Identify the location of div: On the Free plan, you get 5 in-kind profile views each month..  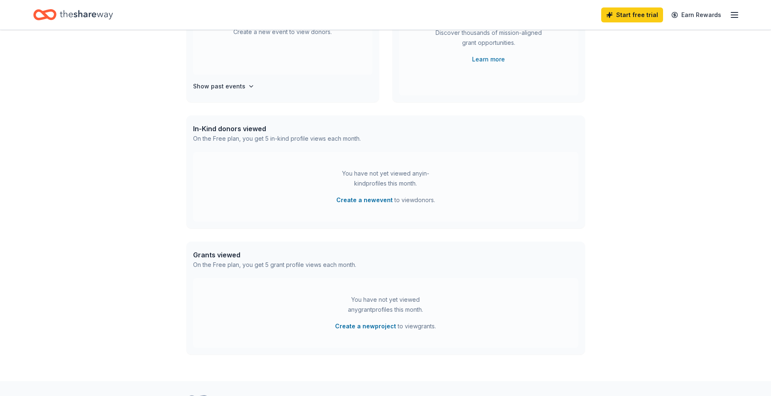
(277, 139).